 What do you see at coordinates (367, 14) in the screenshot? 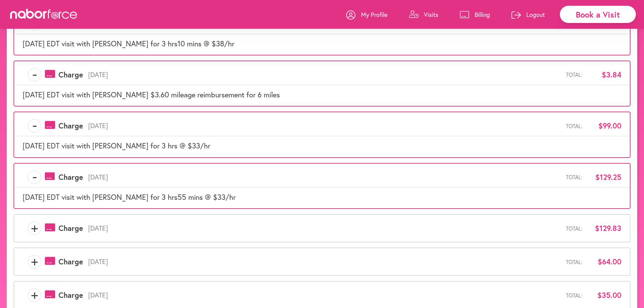
I see `a: My Profile` at bounding box center [367, 14].